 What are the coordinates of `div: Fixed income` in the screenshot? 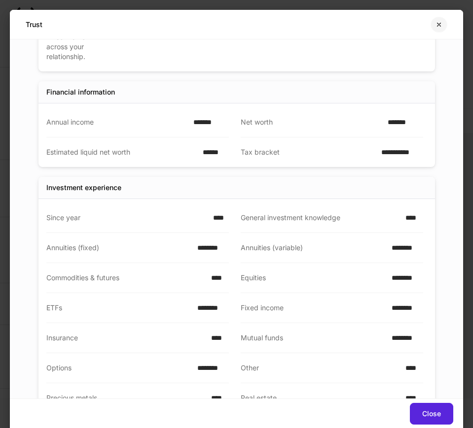 It's located at (313, 308).